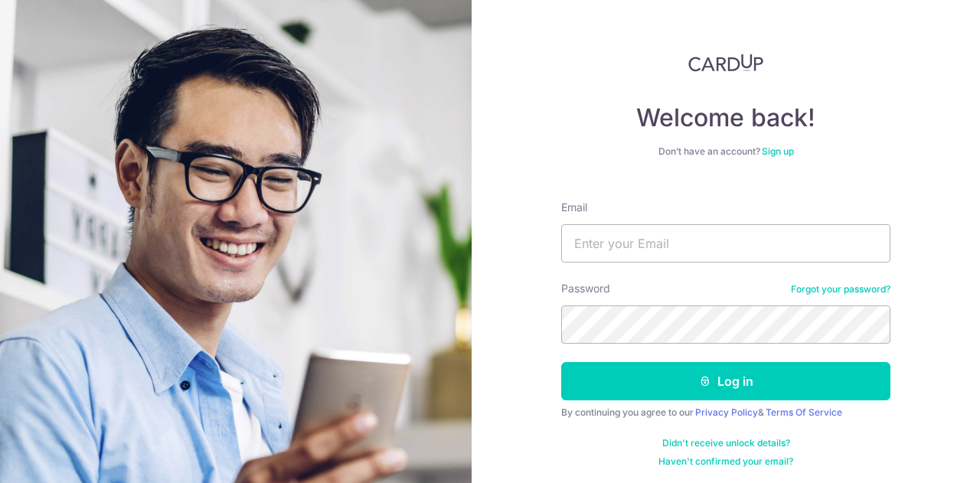 The image size is (980, 483). What do you see at coordinates (726, 152) in the screenshot?
I see `div: Don’t have an account?` at bounding box center [726, 152].